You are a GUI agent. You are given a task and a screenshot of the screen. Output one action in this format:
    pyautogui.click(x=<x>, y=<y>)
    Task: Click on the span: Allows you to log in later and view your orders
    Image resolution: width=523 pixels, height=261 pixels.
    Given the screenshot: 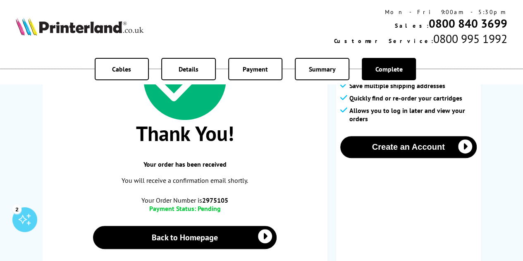 What is the action you would take?
    pyautogui.click(x=413, y=114)
    